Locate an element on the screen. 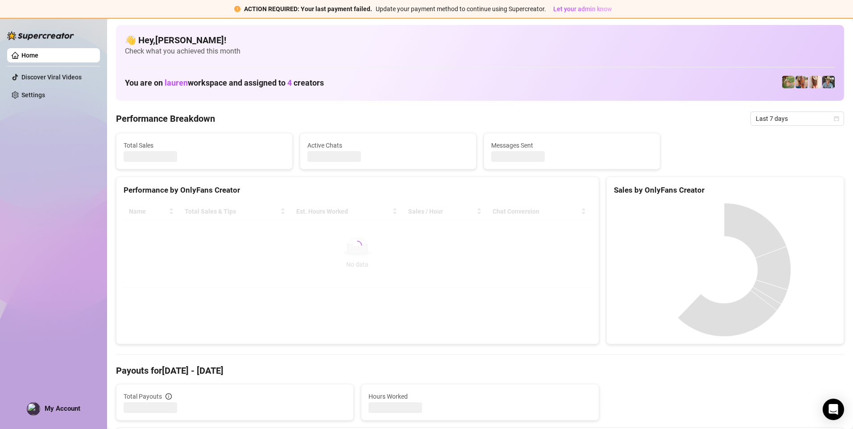 Image resolution: width=853 pixels, height=429 pixels. span: 4 is located at coordinates (290, 83).